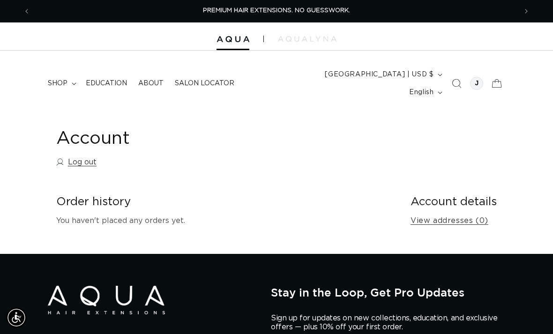 The width and height of the screenshot is (553, 334). Describe the element at coordinates (204, 83) in the screenshot. I see `span: Salon Locator` at that location.